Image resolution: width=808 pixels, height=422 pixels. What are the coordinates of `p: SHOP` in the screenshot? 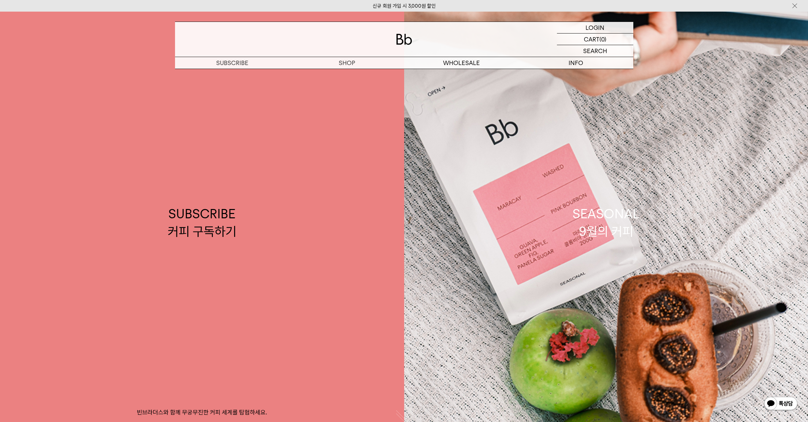 It's located at (347, 63).